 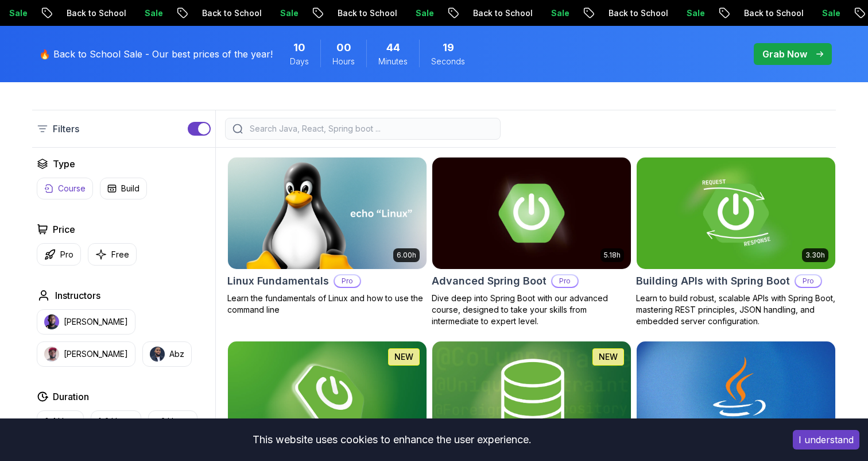 I want to click on p: 3.30h, so click(x=815, y=255).